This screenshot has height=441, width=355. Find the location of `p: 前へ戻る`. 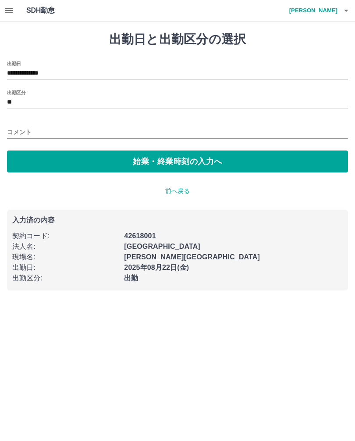

p: 前へ戻る is located at coordinates (178, 191).